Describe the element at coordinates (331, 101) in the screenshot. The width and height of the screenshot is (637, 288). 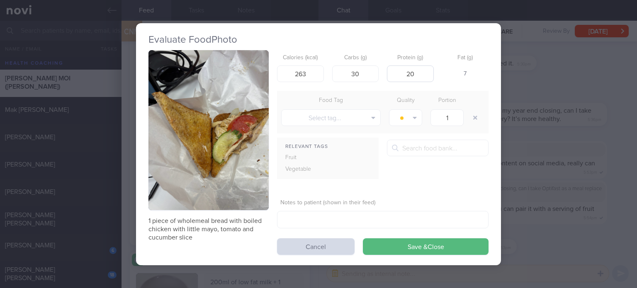
I see `div: Food Tag` at that location.